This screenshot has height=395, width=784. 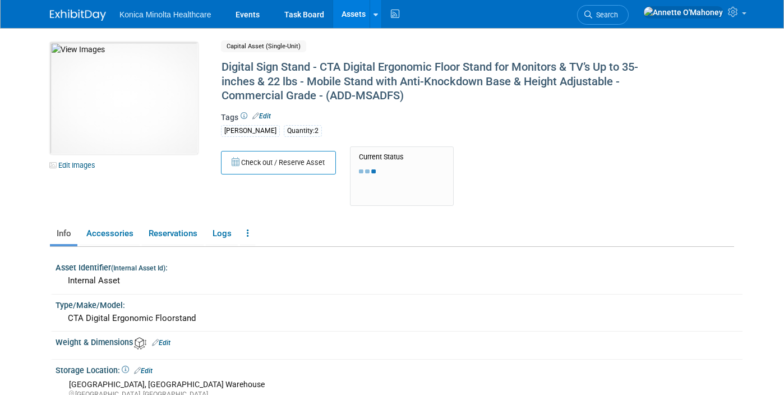 I want to click on div: Digital Sign Stand - CTA Digital Ergonomic Floor Stand for Monitors & TV’s Up to 35-inches & 22 l..., so click(x=444, y=81).